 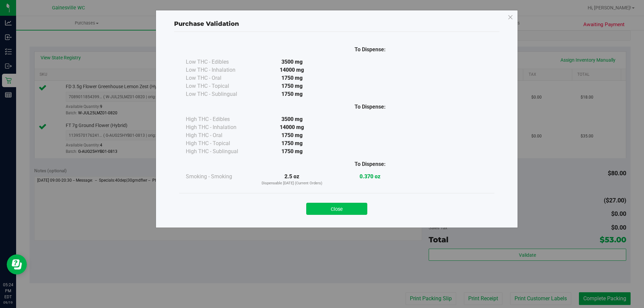 What do you see at coordinates (219, 70) in the screenshot?
I see `div: Low THC - Inhalation` at bounding box center [219, 70].